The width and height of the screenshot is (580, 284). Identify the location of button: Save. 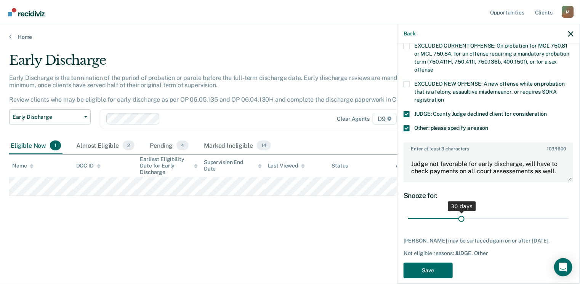
(428, 271).